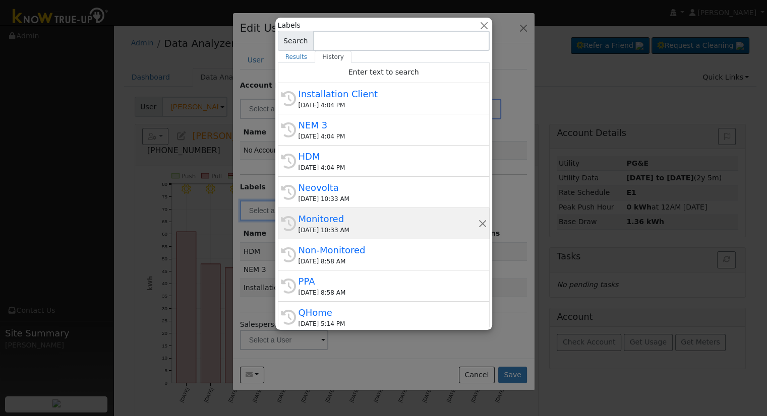  What do you see at coordinates (333, 57) in the screenshot?
I see `a: History` at bounding box center [333, 57].